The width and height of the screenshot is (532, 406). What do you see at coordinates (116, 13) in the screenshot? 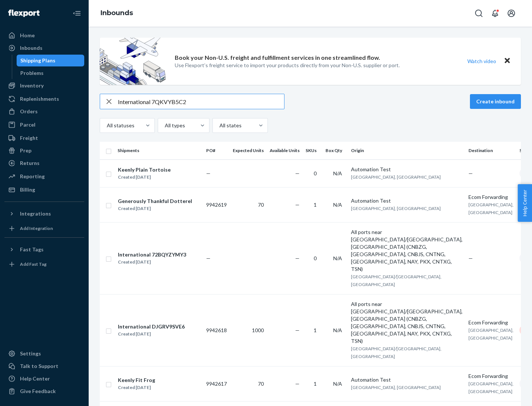
I see `a: Inbounds` at bounding box center [116, 13].